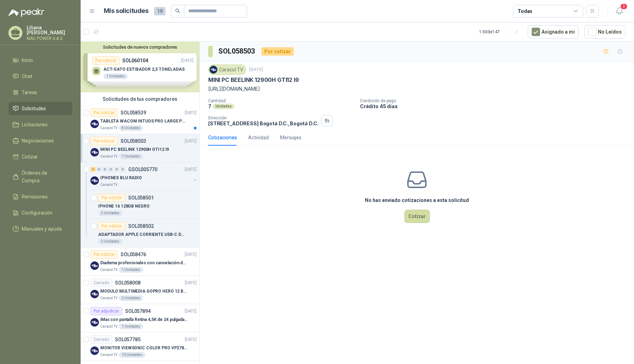 This screenshot has height=364, width=634. What do you see at coordinates (128, 283) in the screenshot?
I see `p: SOL058008` at bounding box center [128, 283].